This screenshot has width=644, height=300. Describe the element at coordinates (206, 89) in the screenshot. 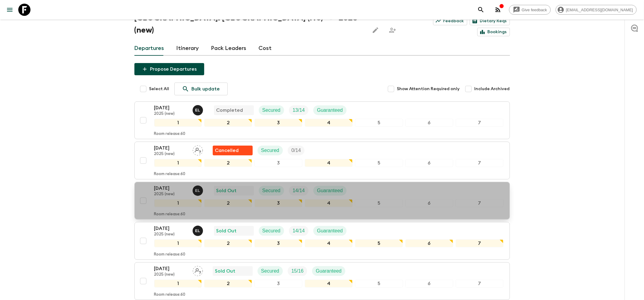

I see `p: Bulk update` at that location.